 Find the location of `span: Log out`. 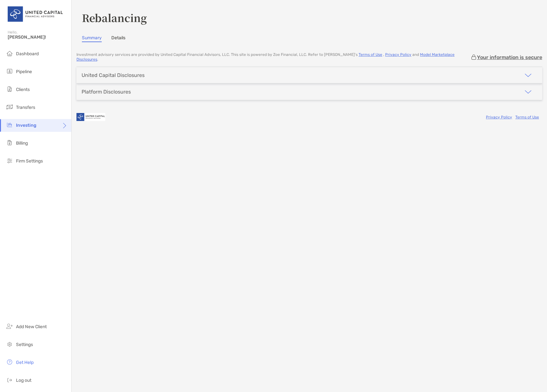

span: Log out is located at coordinates (24, 381).